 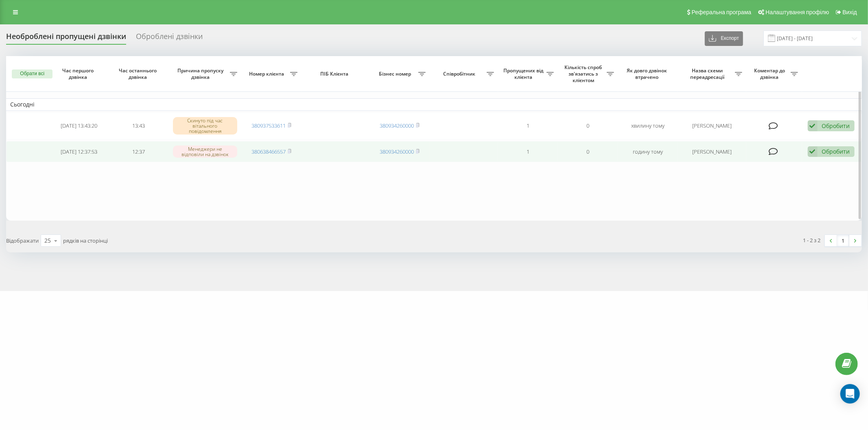 What do you see at coordinates (65, 38) in the screenshot?
I see `div: Необроблені пропущені дзвінки` at bounding box center [65, 38].